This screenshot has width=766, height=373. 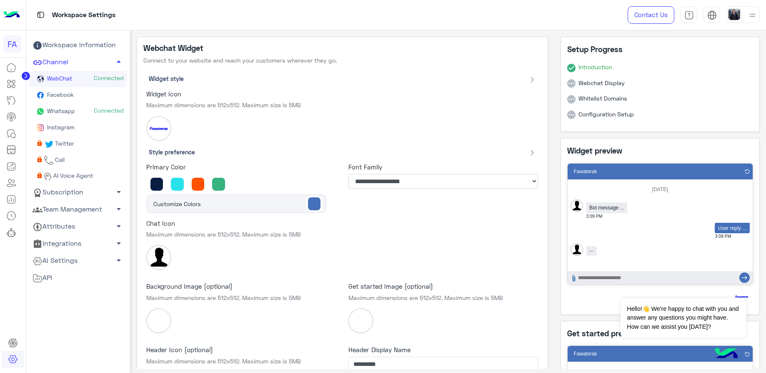 I want to click on span: AI Voice Agent, so click(x=73, y=175).